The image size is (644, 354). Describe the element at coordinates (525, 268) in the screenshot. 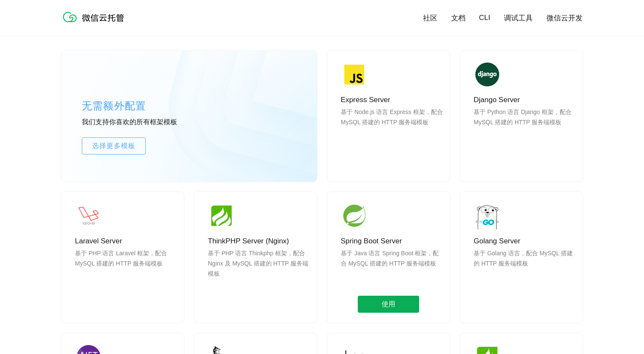

I see `p: 基于 Golang 语言，配合 MySQL 搭建的 HTTP 服务端模板` at that location.